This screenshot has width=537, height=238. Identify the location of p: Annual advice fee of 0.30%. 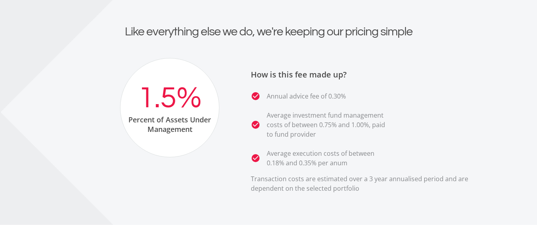
(306, 96).